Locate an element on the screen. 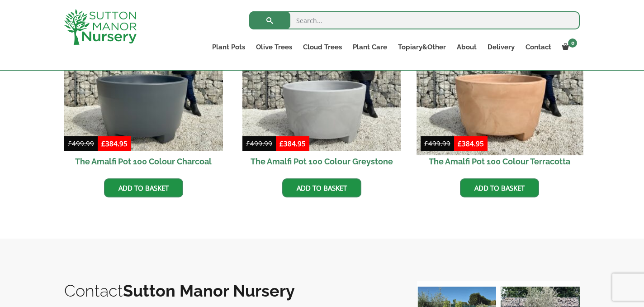 Image resolution: width=644 pixels, height=307 pixels. h2: The Amalfi Pot 100 Colour Charcoal is located at coordinates (143, 161).